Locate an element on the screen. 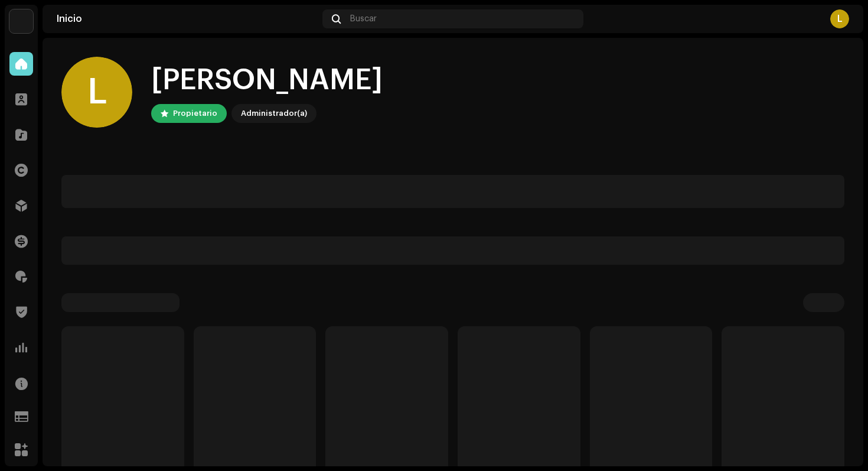 This screenshot has width=868, height=471. div: Inicio is located at coordinates (187, 19).